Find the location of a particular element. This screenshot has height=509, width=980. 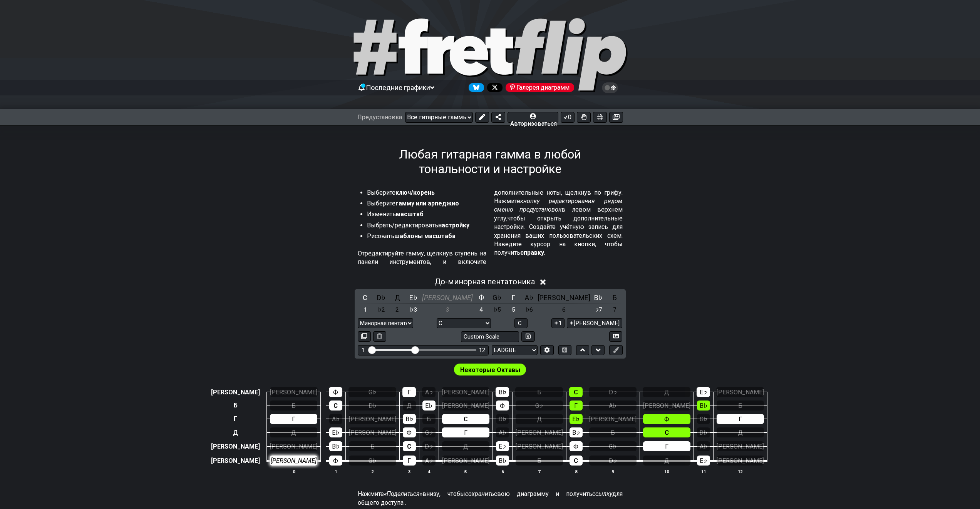

font: Нажмите is located at coordinates (371, 494).